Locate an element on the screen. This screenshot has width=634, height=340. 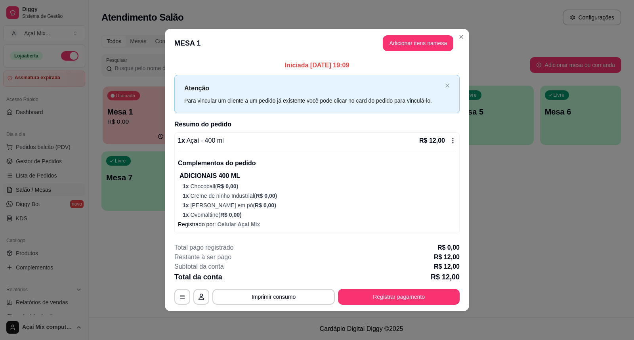
button: Imprimir consumo is located at coordinates (273, 297).